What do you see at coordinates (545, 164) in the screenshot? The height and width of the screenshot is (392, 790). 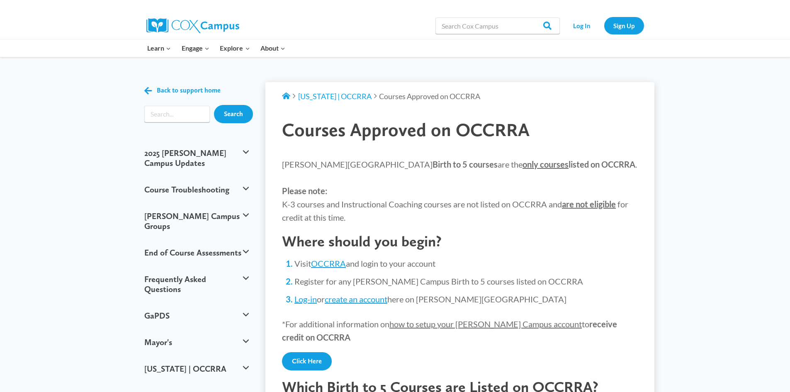 I see `span: only courses` at bounding box center [545, 164].